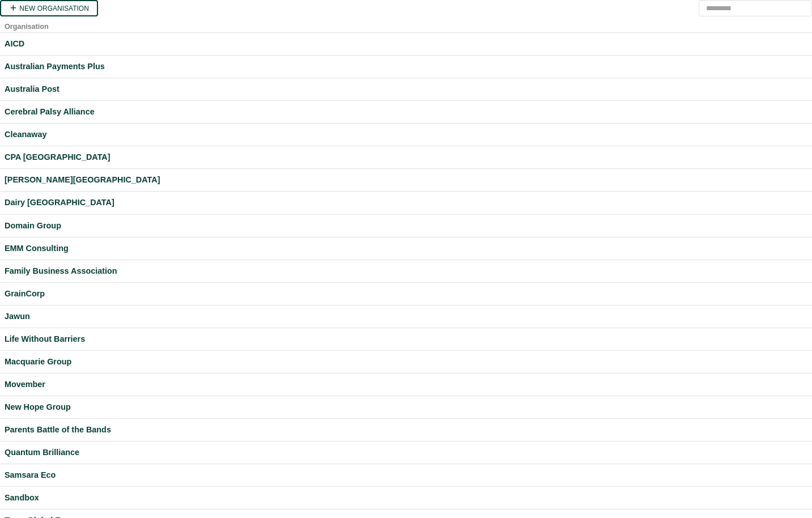 The height and width of the screenshot is (518, 812). I want to click on a: Australia Post, so click(406, 89).